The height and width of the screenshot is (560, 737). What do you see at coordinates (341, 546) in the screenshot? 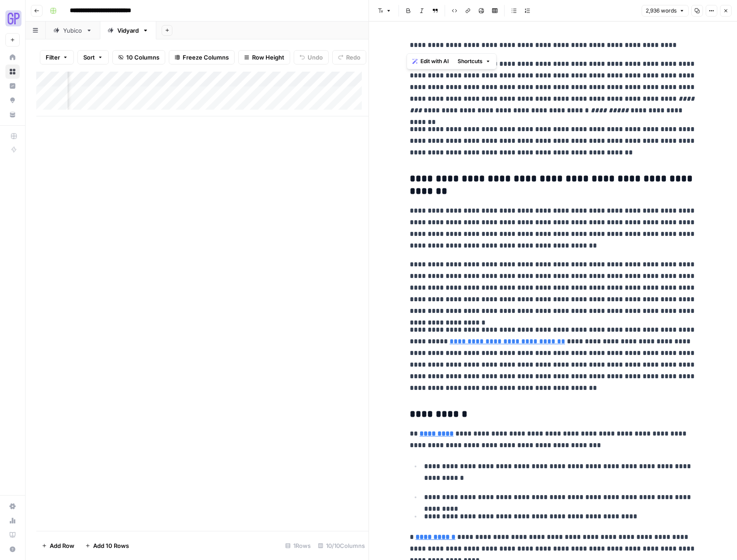
I see `div: 10/10 Columns` at bounding box center [341, 546].